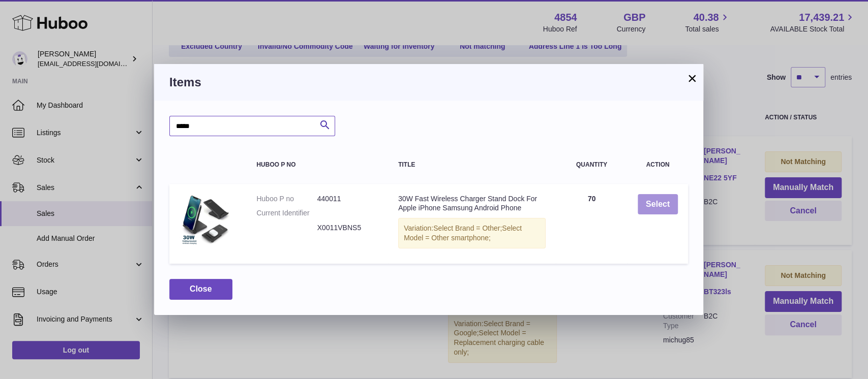 The image size is (868, 379). I want to click on dd: 440011, so click(347, 199).